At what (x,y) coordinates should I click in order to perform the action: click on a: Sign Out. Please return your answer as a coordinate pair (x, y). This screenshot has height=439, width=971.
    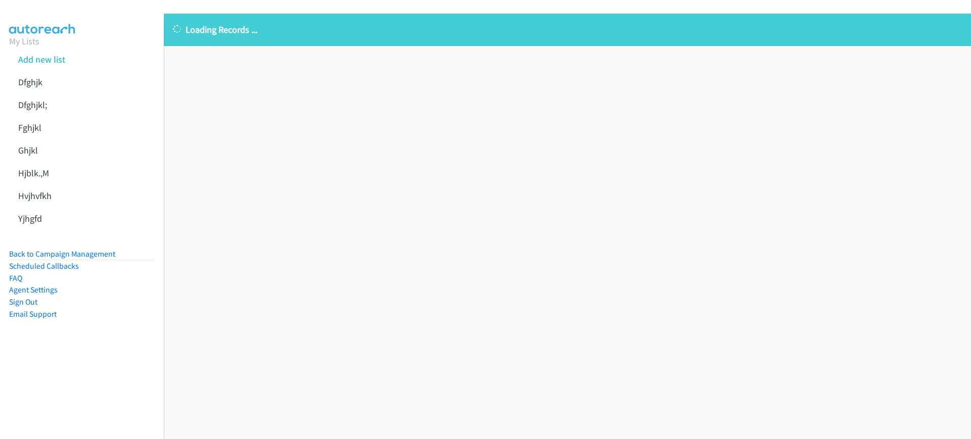
    Looking at the image, I should click on (23, 302).